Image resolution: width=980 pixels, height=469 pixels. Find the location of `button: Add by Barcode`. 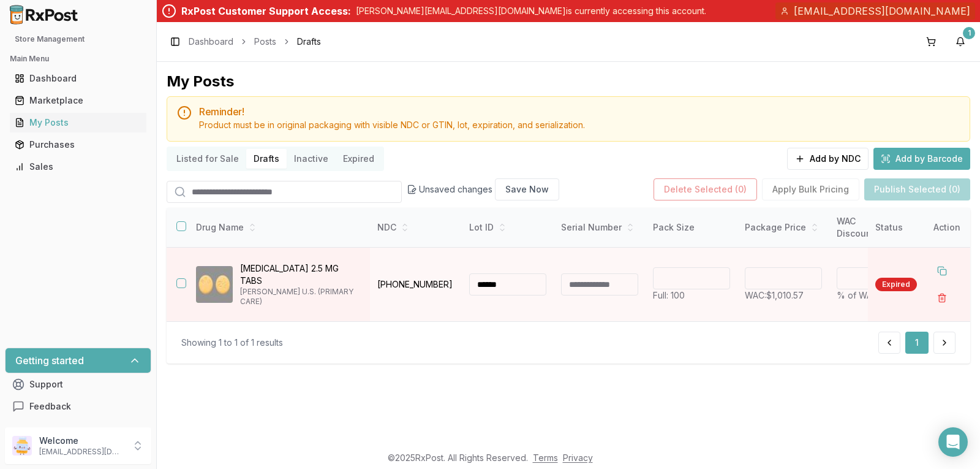

button: Add by Barcode is located at coordinates (922, 158).